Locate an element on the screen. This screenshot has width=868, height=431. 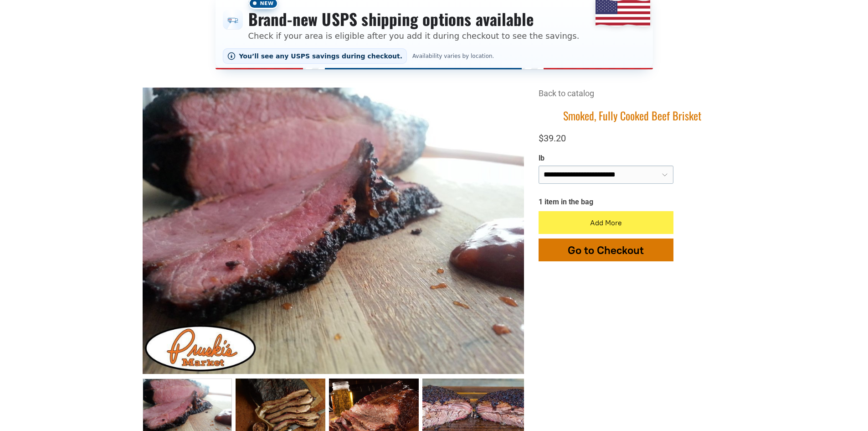
h3: Brand-new USPS shipping options available is located at coordinates (414, 19).